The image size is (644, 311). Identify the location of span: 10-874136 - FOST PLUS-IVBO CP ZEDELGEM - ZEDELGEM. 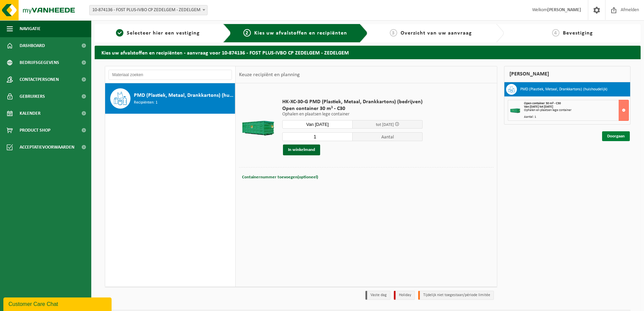
(149, 10).